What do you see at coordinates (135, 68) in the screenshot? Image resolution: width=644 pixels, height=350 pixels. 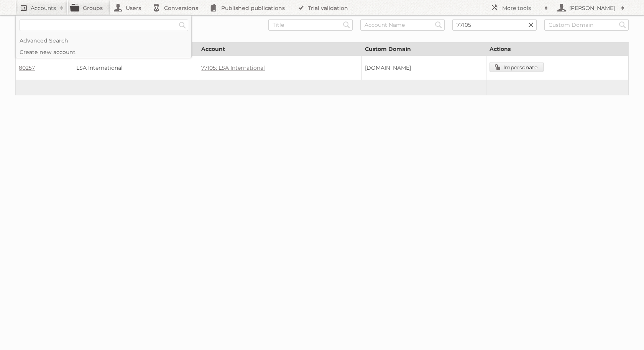 I see `td: LSA International` at bounding box center [135, 68].